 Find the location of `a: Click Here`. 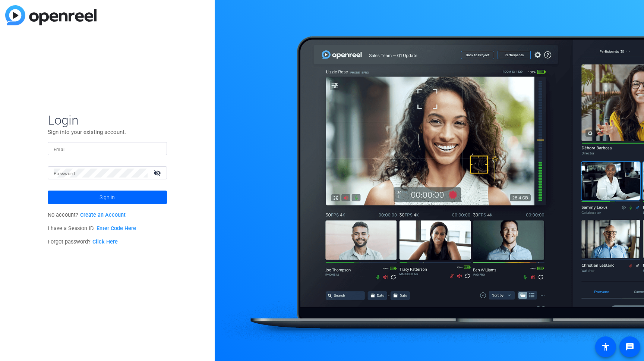

a: Click Here is located at coordinates (105, 242).